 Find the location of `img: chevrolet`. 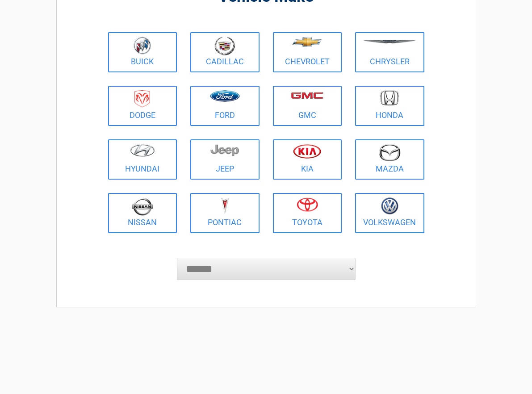

img: chevrolet is located at coordinates (307, 42).